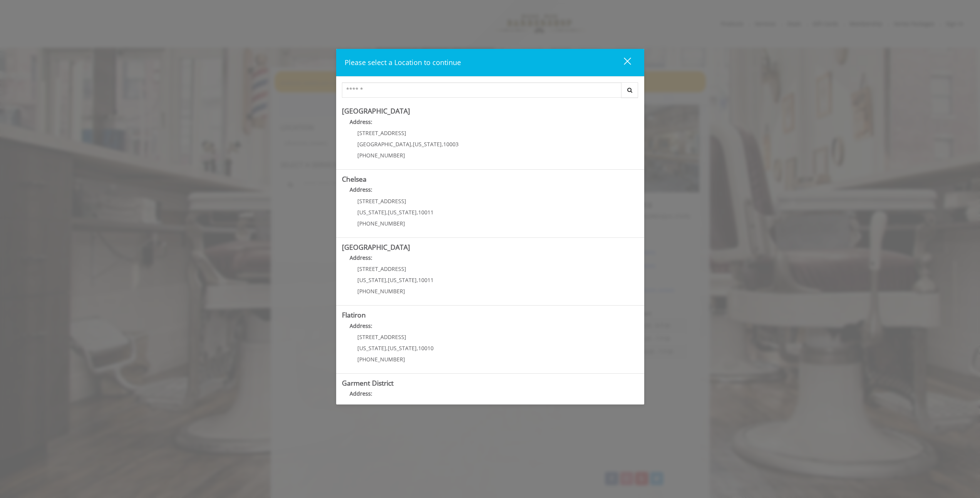 The height and width of the screenshot is (498, 980). I want to click on span: 10003, so click(451, 144).